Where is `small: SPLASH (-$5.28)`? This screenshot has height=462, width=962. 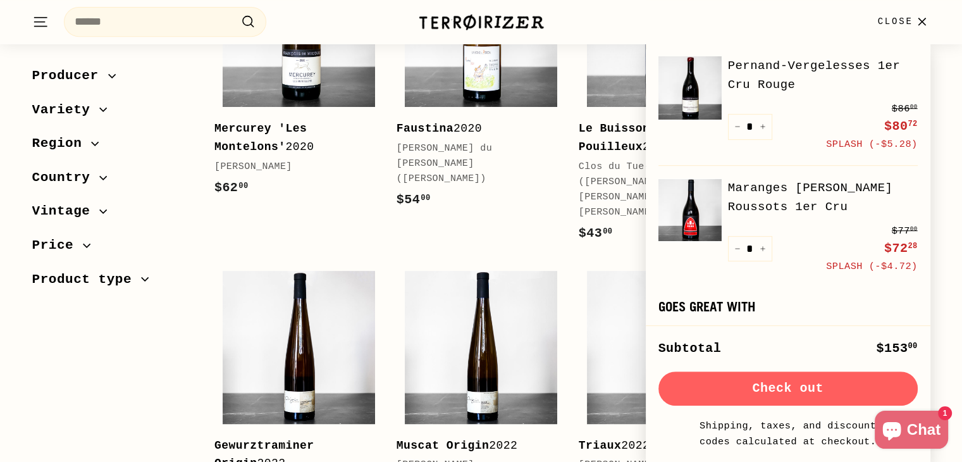 small: SPLASH (-$5.28) is located at coordinates (871, 144).